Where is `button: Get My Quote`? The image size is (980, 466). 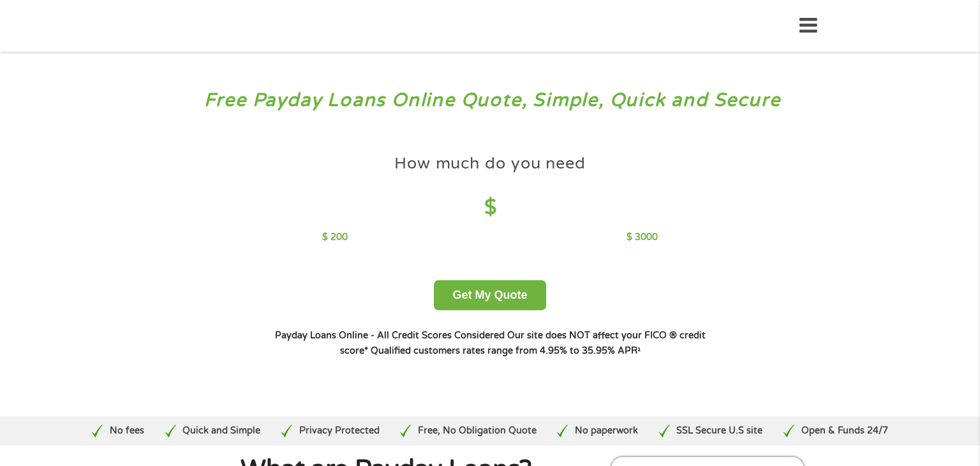 button: Get My Quote is located at coordinates (490, 294).